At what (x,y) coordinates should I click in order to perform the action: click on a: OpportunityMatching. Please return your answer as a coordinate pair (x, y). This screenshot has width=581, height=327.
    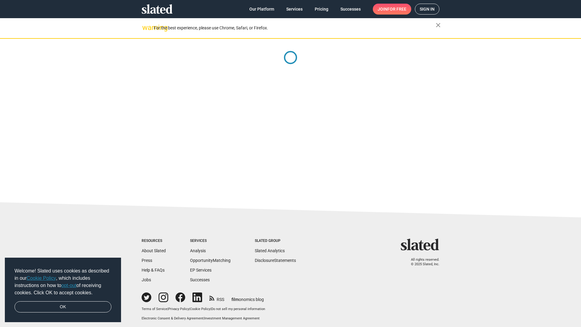
    Looking at the image, I should click on (210, 260).